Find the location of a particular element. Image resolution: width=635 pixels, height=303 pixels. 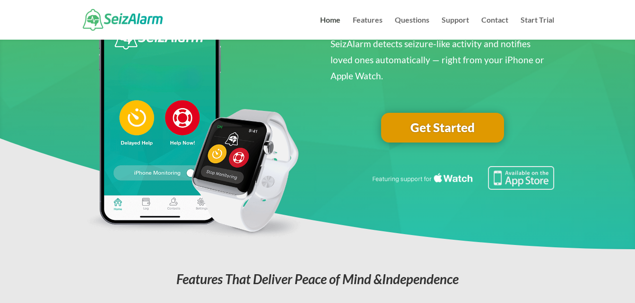

a: Support is located at coordinates (455, 28).